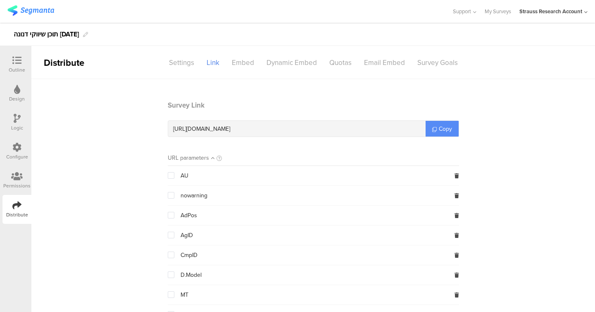 This screenshot has height=312, width=595. I want to click on span: AgID, so click(187, 235).